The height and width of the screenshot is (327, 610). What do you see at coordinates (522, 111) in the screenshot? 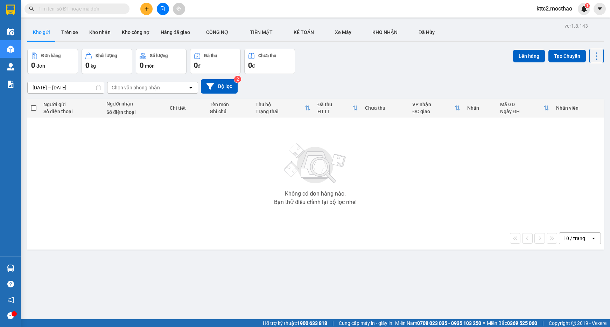
I see `div: Ngày ĐH` at bounding box center [522, 111].